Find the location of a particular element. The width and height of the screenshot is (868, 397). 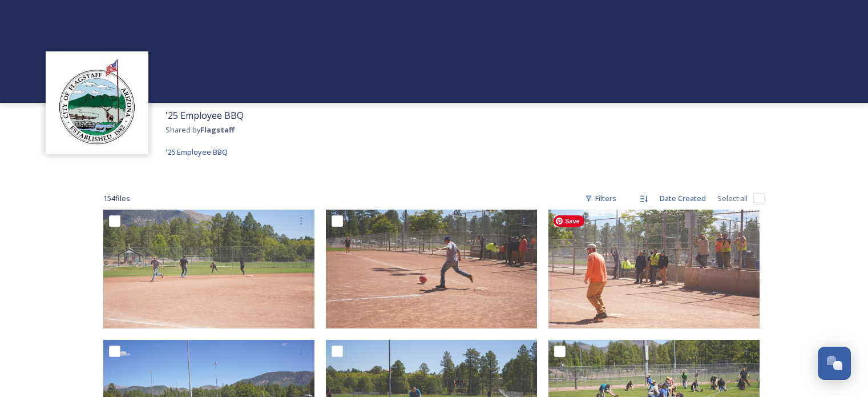

div: Date Created is located at coordinates (683, 198).